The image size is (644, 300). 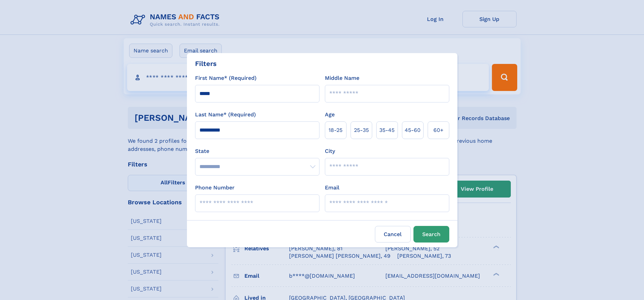 I want to click on label: Phone Number, so click(x=215, y=188).